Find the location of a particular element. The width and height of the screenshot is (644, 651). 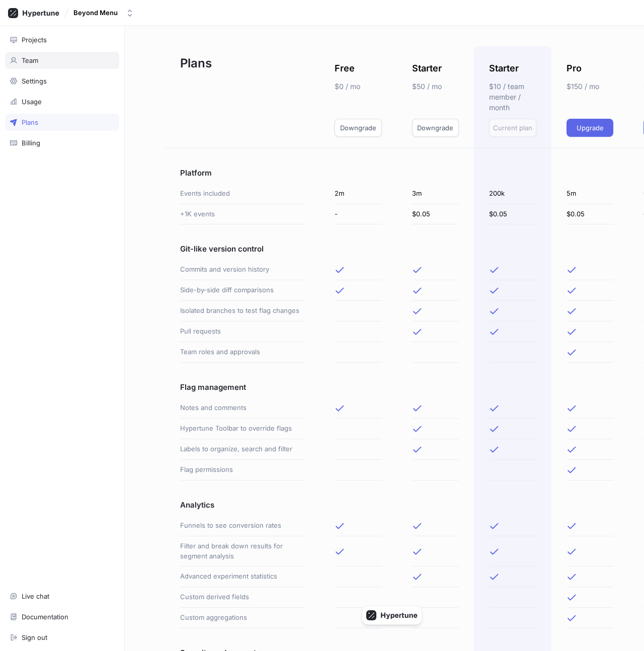

p: Pro is located at coordinates (574, 68).